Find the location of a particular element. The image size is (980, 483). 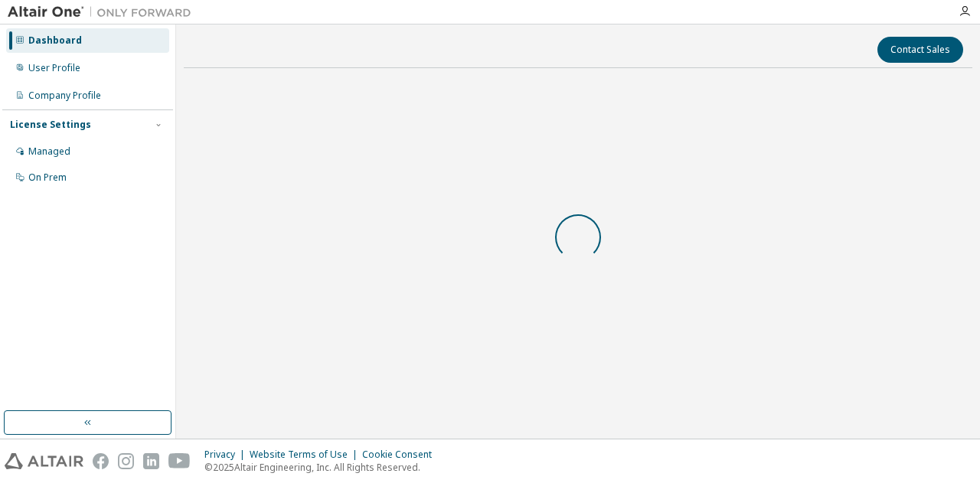

img: youtube.svg is located at coordinates (179, 460).